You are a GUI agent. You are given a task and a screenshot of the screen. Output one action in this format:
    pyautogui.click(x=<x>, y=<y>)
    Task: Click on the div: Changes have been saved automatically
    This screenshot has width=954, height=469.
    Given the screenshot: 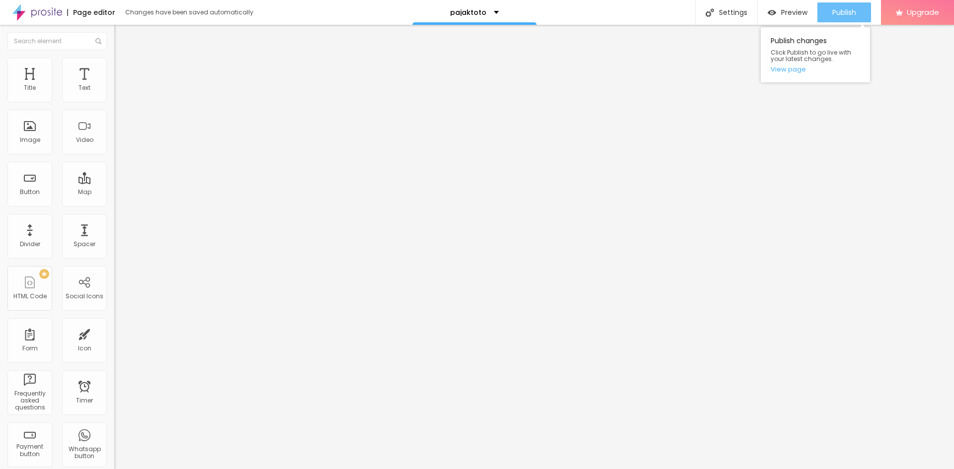 What is the action you would take?
    pyautogui.click(x=189, y=12)
    